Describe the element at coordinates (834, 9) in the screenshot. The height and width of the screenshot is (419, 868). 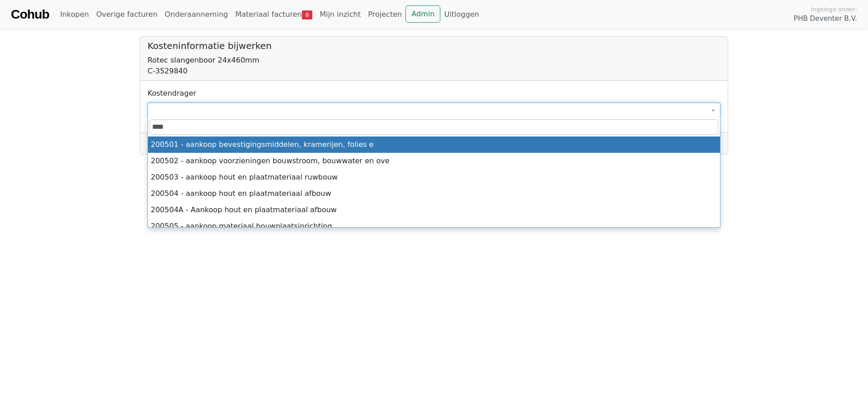
I see `span: Ingelogd onder:` at that location.